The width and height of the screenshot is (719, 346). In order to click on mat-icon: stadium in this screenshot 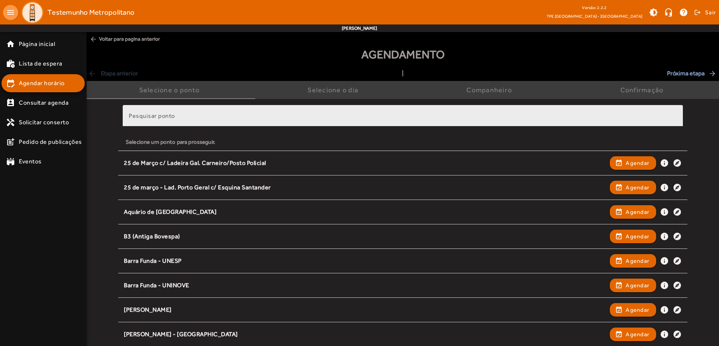, I will do `click(11, 161)`.